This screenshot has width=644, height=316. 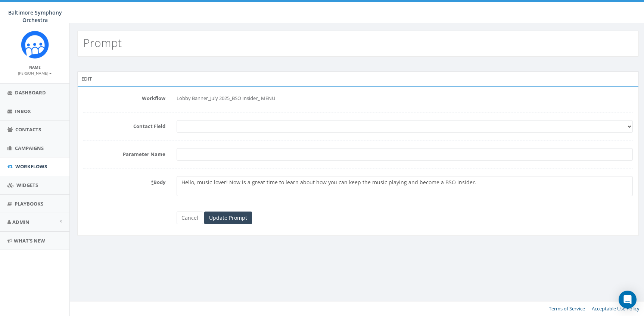 What do you see at coordinates (190, 218) in the screenshot?
I see `a: Cancel` at bounding box center [190, 218].